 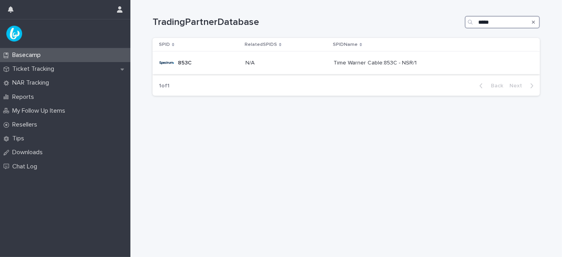 What do you see at coordinates (185, 62) in the screenshot?
I see `p: 853C` at bounding box center [185, 62].